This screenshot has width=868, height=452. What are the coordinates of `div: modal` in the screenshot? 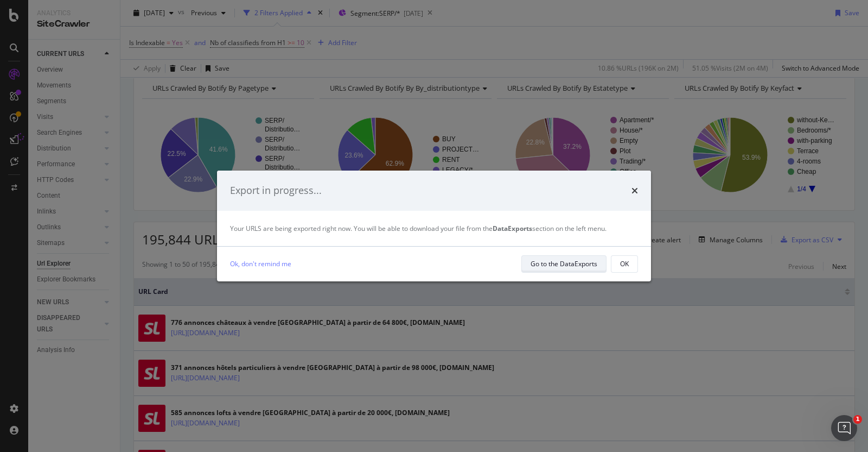 It's located at (434, 226).